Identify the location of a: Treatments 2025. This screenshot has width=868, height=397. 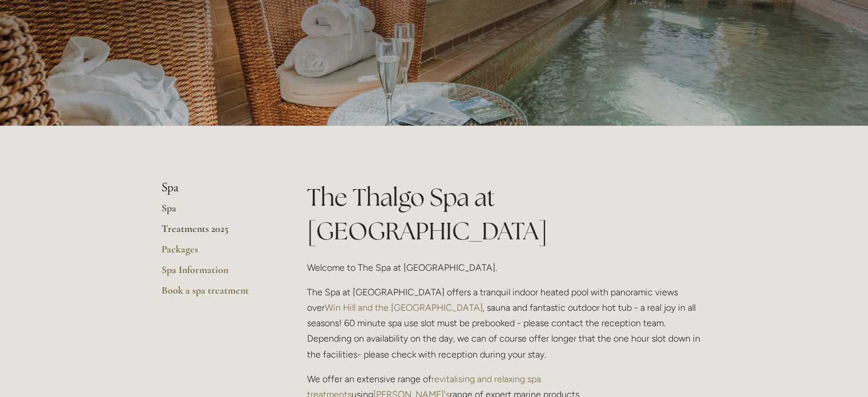
(216, 233).